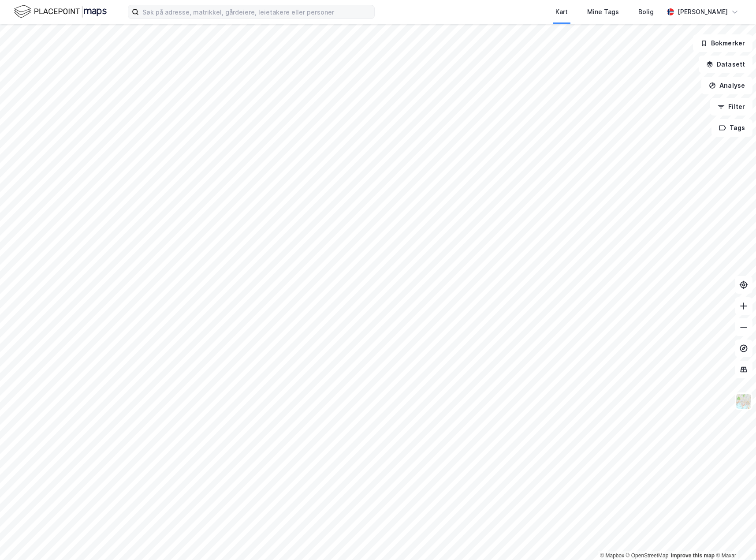  I want to click on div: Bolig, so click(646, 12).